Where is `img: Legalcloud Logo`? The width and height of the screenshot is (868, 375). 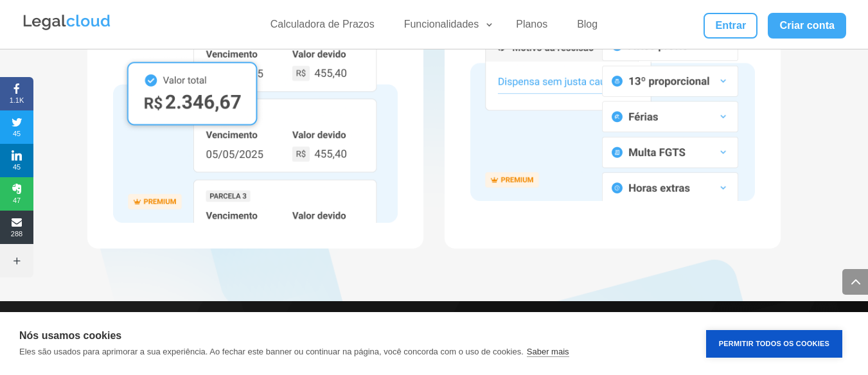
img: Legalcloud Logo is located at coordinates (66, 22).